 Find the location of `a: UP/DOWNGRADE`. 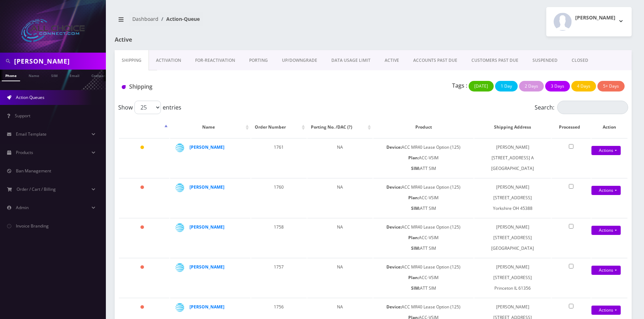

a: UP/DOWNGRADE is located at coordinates (300, 61).